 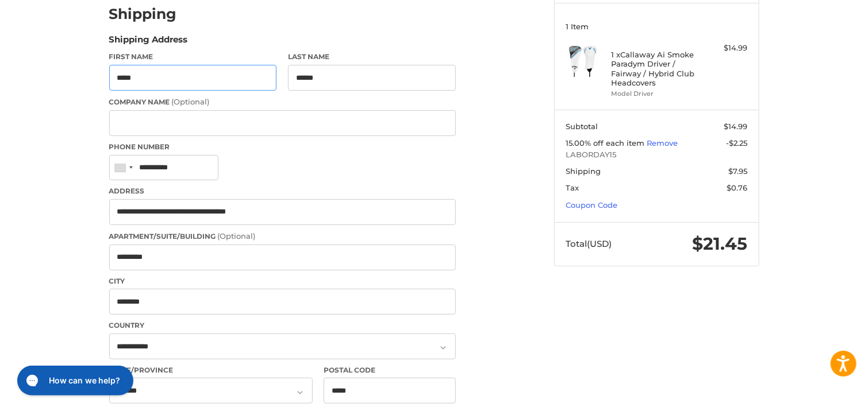 I want to click on span: -$2.25, so click(x=737, y=143).